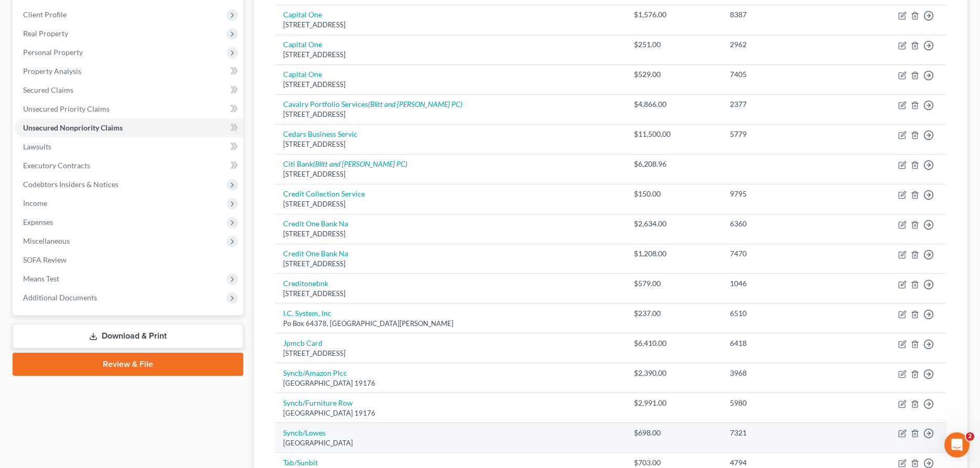 This screenshot has height=468, width=980. Describe the element at coordinates (783, 254) in the screenshot. I see `div: 7470` at that location.